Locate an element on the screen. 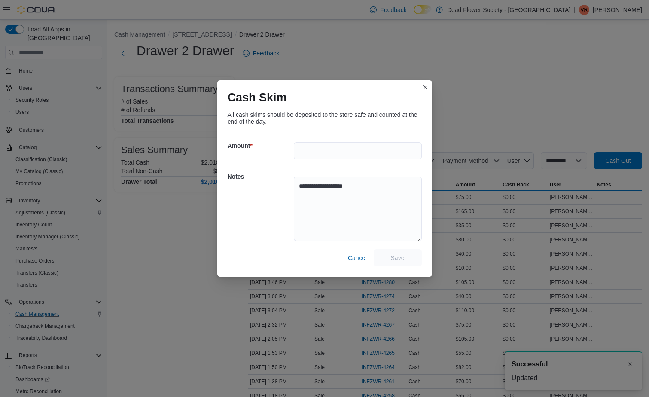 The height and width of the screenshot is (397, 649). span: Cancel is located at coordinates (357, 258).